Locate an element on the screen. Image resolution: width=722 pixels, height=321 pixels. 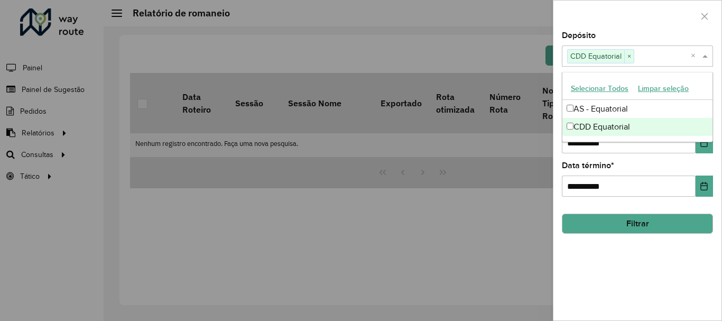
label: Depósito is located at coordinates (579, 35).